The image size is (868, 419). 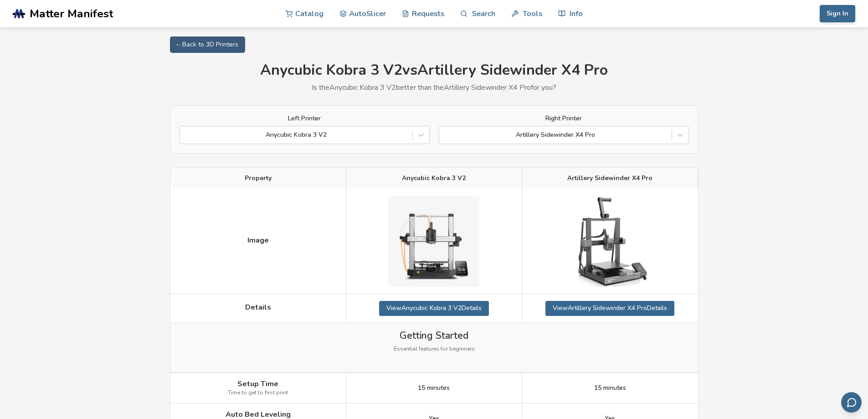 I want to click on span: Property, so click(x=258, y=178).